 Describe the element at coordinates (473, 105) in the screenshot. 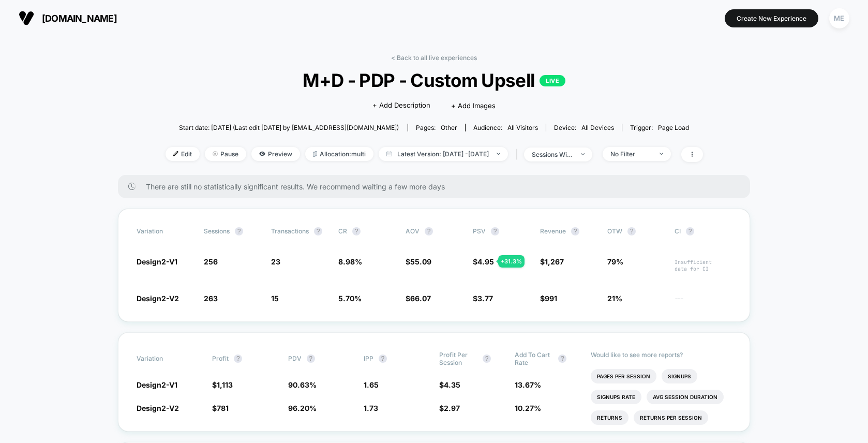

I see `span: + Add Images` at that location.